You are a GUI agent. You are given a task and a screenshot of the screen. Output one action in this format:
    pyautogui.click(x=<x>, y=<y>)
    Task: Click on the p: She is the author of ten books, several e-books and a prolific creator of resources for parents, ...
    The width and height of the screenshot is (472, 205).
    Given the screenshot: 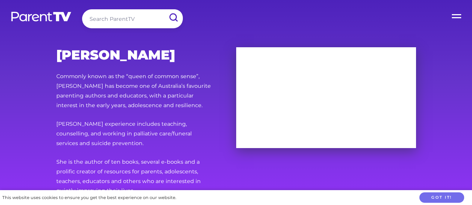 What is the action you would take?
    pyautogui.click(x=134, y=177)
    